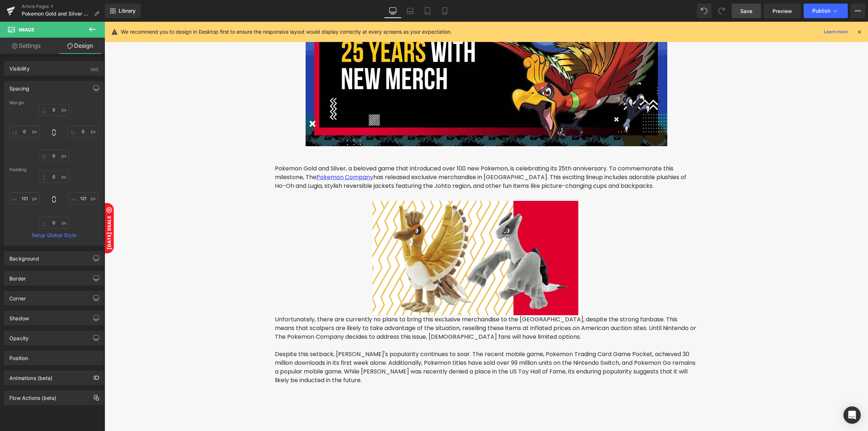 Image resolution: width=868 pixels, height=431 pixels. I want to click on div: Keywords by Traffic, so click(101, 45).